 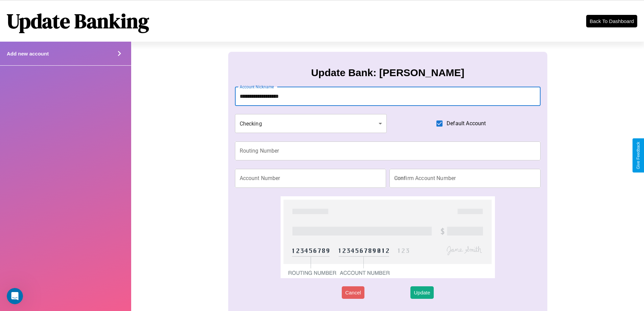 I want to click on div: Checking, so click(x=311, y=123).